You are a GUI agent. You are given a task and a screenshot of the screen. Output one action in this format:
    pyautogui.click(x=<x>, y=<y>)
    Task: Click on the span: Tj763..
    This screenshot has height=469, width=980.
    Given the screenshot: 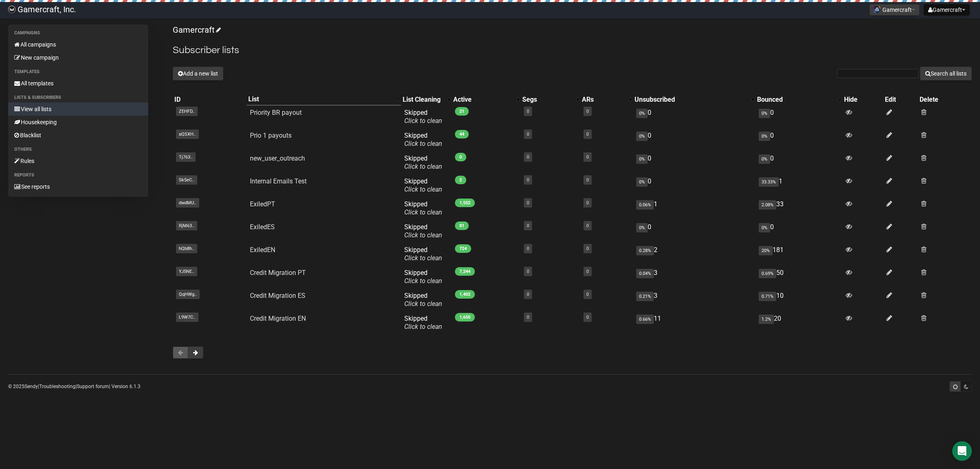 What is the action you would take?
    pyautogui.click(x=186, y=157)
    